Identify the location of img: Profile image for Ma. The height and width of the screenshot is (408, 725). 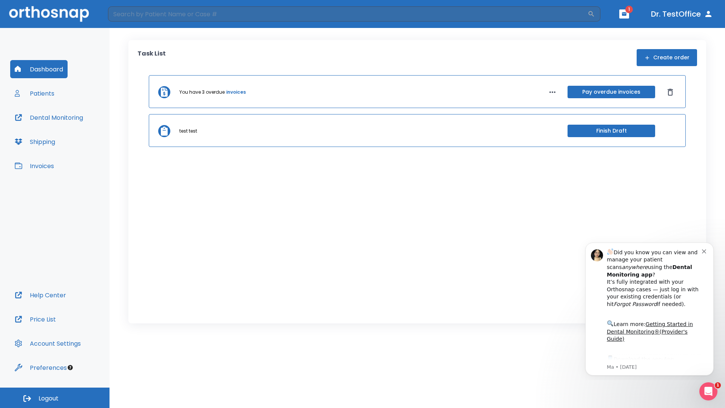
(23, 20).